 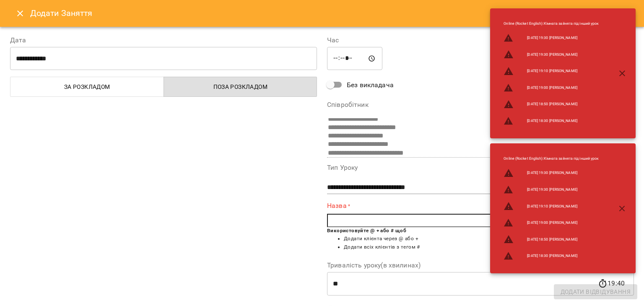 What do you see at coordinates (366, 231) in the screenshot?
I see `b: Використовуйте @ + або # щоб` at bounding box center [366, 231].